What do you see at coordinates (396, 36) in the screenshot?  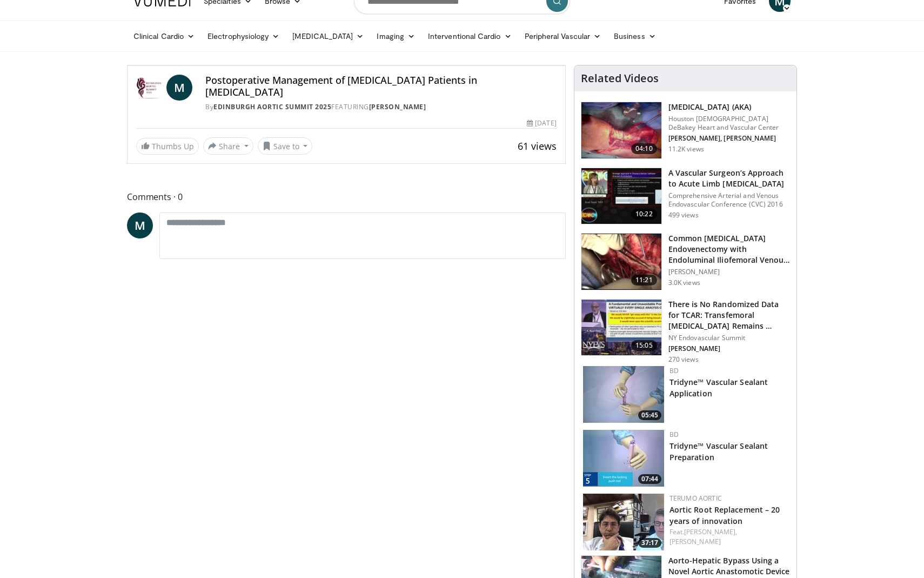 I see `a: Imaging` at bounding box center [396, 36].